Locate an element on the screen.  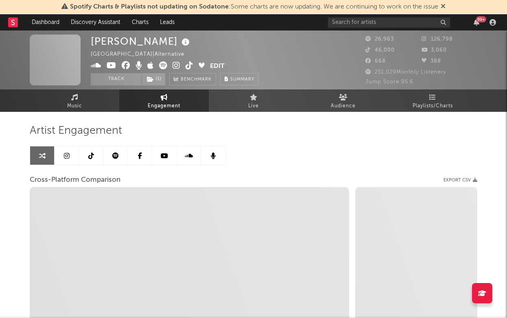
span: 668 is located at coordinates (376, 61).